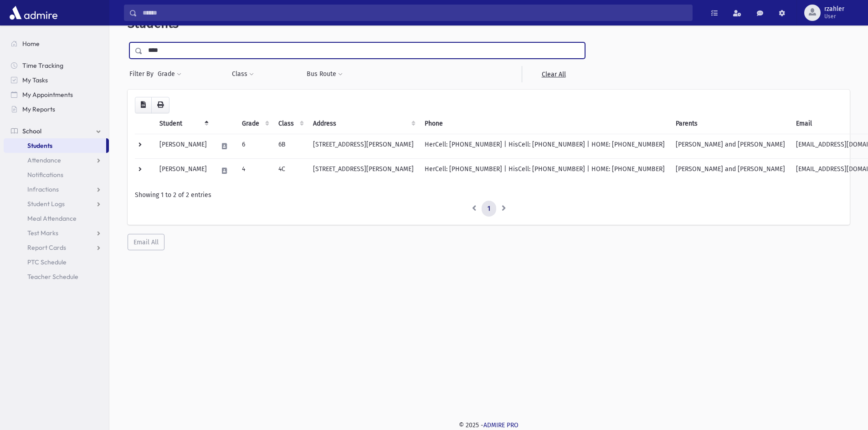 Image resolution: width=868 pixels, height=430 pixels. I want to click on a: Time Tracking, so click(56, 65).